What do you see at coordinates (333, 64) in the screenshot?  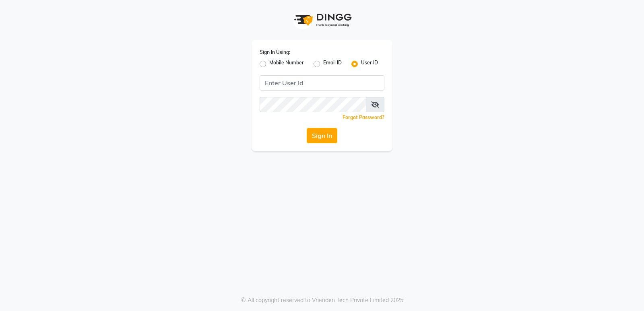 I see `label: Email ID` at bounding box center [333, 64].